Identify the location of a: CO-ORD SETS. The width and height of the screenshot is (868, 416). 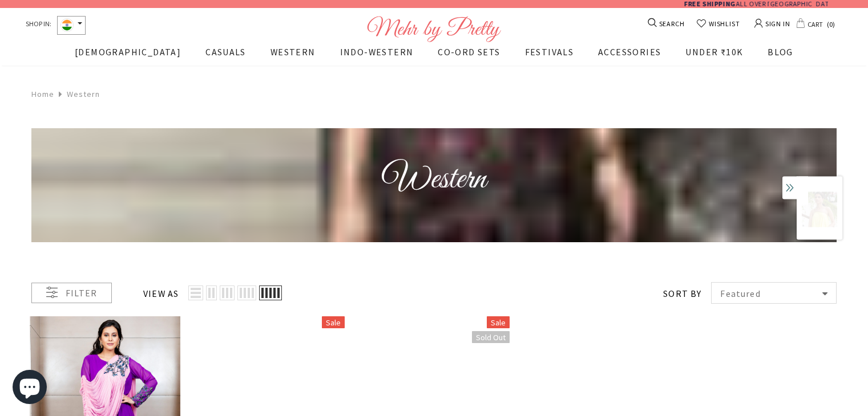
(469, 55).